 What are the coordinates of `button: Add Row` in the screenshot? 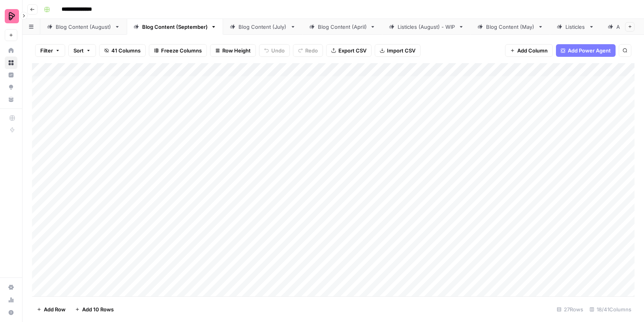 It's located at (51, 309).